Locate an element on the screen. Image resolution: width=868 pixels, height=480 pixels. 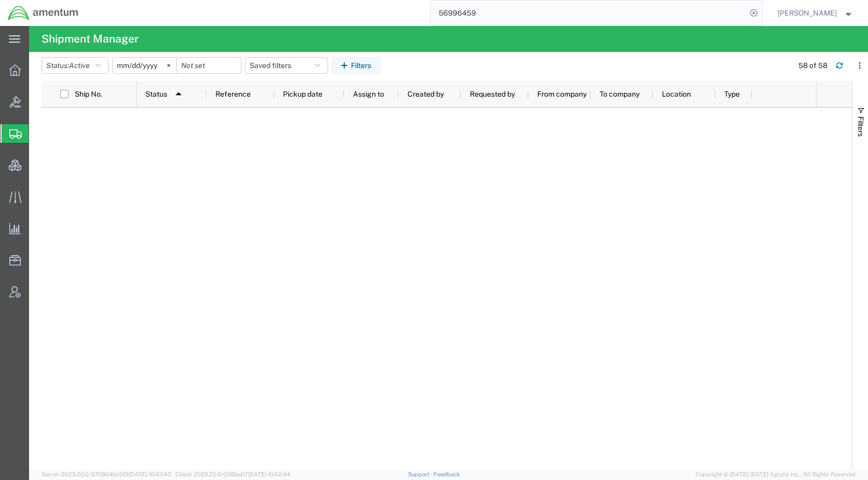
span: To company is located at coordinates (620, 94).